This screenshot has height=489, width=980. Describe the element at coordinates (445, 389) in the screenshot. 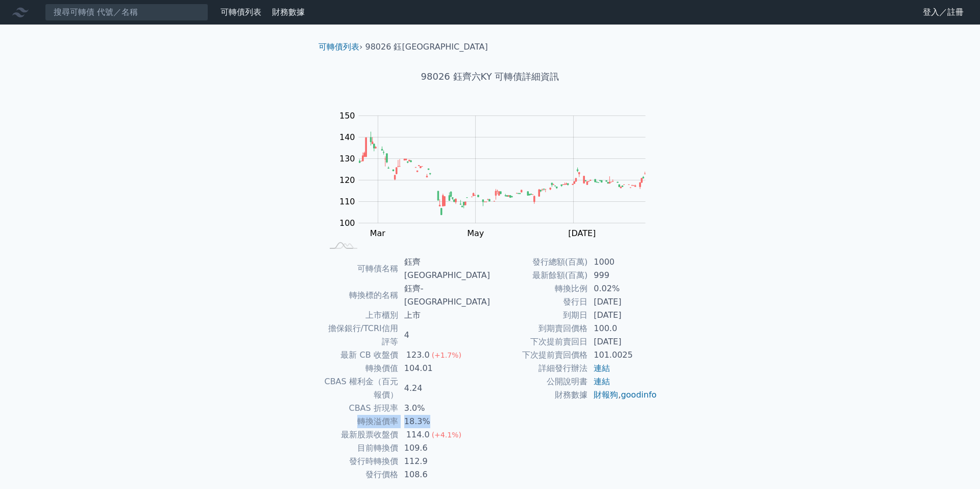

I see `td: 4.24` at that location.